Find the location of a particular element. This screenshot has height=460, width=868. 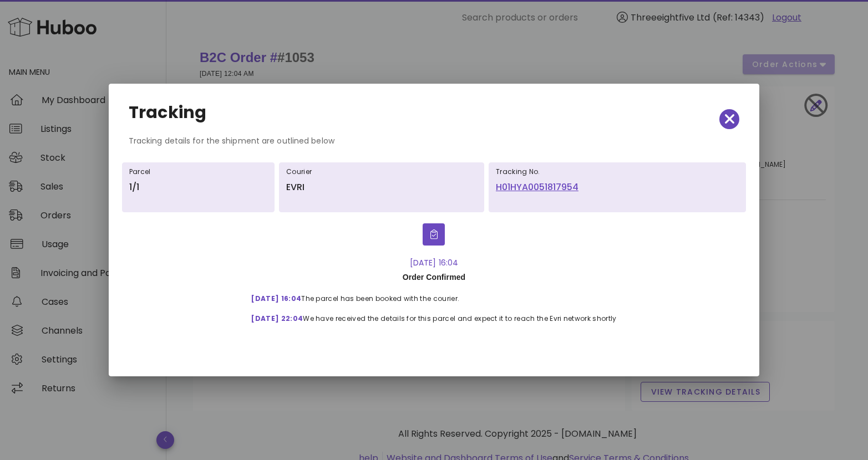

div: The parcel has been booked with the courier. is located at coordinates (434, 295).